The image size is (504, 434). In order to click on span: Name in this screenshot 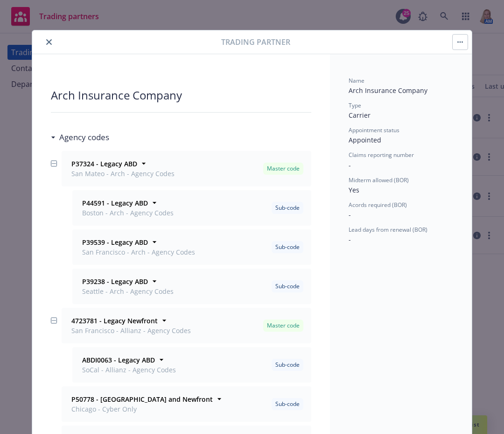, I will do `click(357, 80)`.